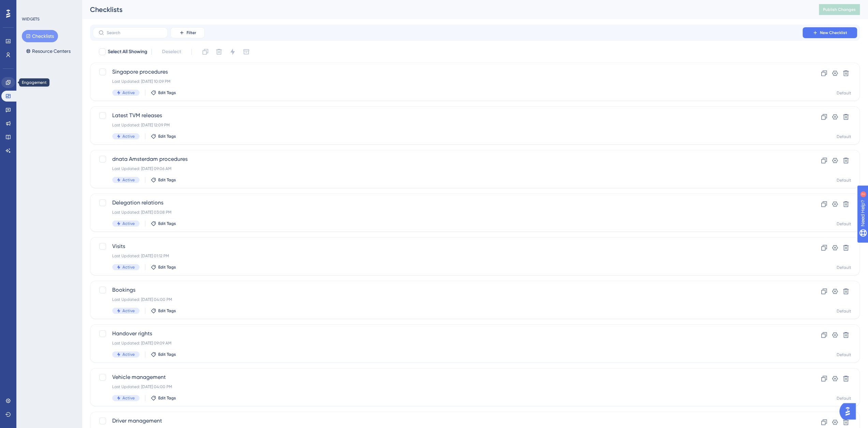 The image size is (868, 428). What do you see at coordinates (171, 52) in the screenshot?
I see `button: Deselect` at bounding box center [171, 52].